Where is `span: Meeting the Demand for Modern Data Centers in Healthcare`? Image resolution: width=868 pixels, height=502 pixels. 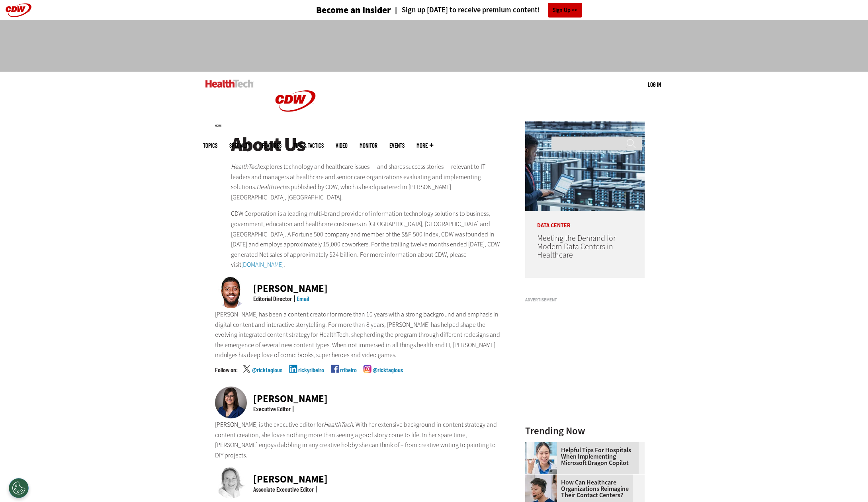 span: Meeting the Demand for Modern Data Centers in Healthcare is located at coordinates (576, 247).